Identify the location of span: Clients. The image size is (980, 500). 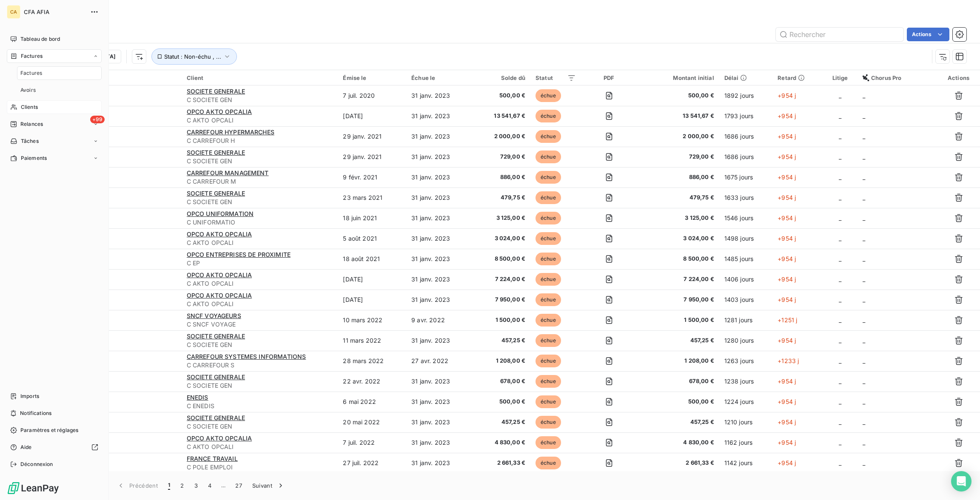
(29, 107).